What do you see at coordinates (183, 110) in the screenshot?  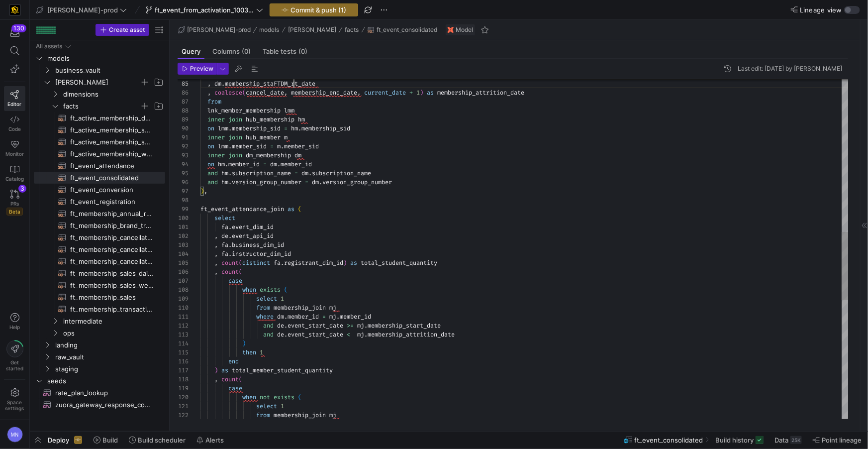 I see `div: 88` at bounding box center [183, 110].